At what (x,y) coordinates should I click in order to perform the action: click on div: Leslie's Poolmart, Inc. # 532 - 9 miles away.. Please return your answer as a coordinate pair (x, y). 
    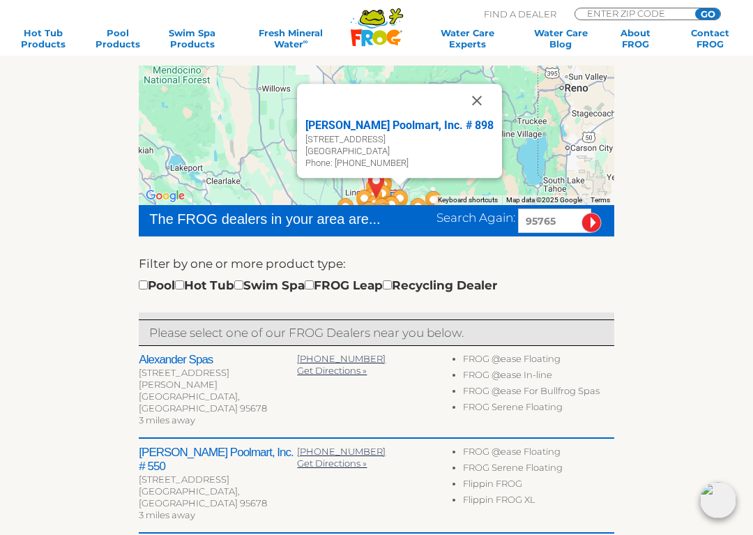
    Looking at the image, I should click on (365, 203).